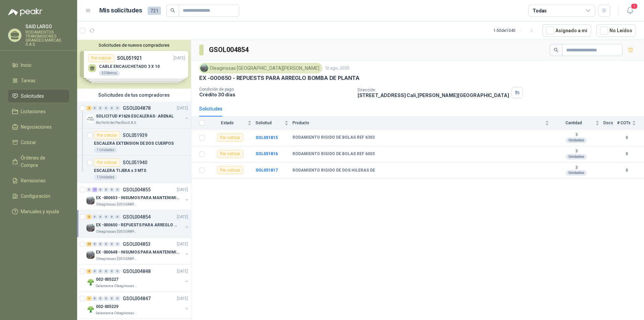 The width and height of the screenshot is (644, 320). Describe the element at coordinates (39, 96) in the screenshot. I see `a: Solicitudes` at that location.